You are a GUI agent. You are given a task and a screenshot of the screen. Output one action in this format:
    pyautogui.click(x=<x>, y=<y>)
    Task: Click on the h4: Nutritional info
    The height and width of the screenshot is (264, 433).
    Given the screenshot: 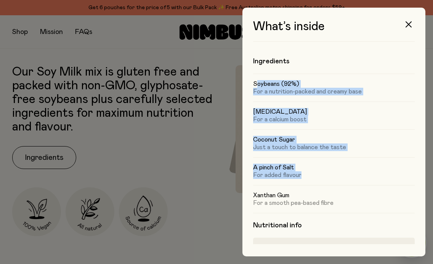 What is the action you would take?
    pyautogui.click(x=334, y=225)
    